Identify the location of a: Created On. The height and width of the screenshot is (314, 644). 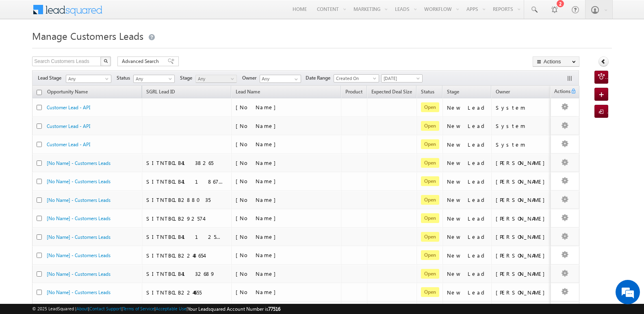
(356, 78).